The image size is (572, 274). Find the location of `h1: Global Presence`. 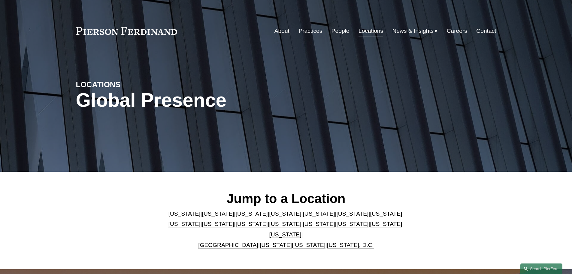

h1: Global Presence is located at coordinates (216, 100).